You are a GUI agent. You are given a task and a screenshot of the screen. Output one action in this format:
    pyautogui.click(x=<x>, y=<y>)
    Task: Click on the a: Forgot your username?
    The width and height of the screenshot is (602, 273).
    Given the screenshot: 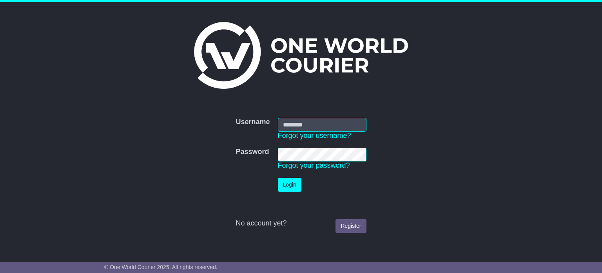 What is the action you would take?
    pyautogui.click(x=314, y=135)
    